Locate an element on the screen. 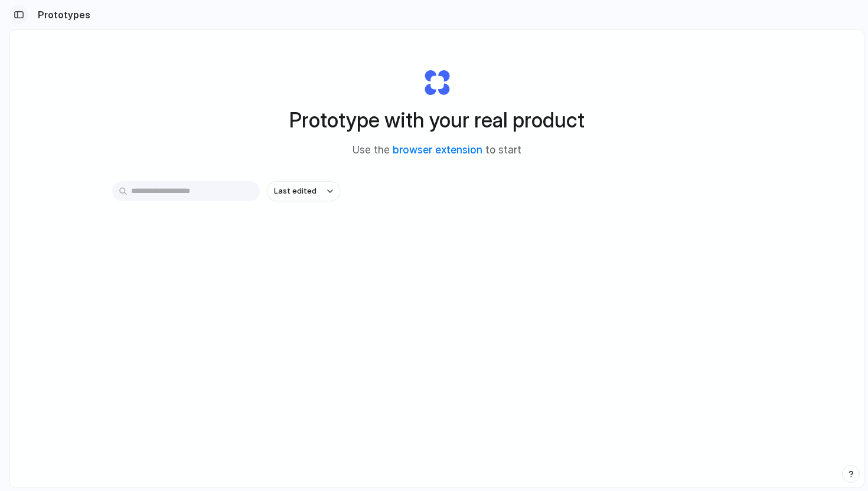  h1: Prototype with your real product is located at coordinates (437, 120).